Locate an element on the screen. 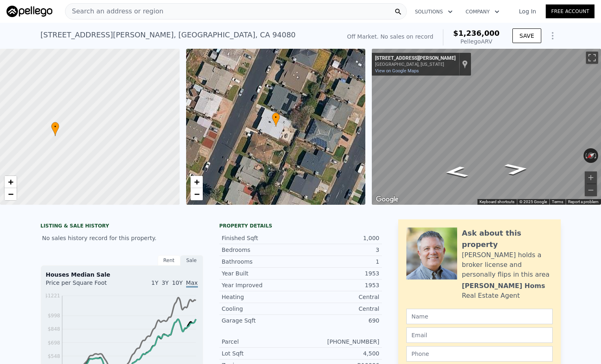  span: $1,236,000 is located at coordinates (476, 33).